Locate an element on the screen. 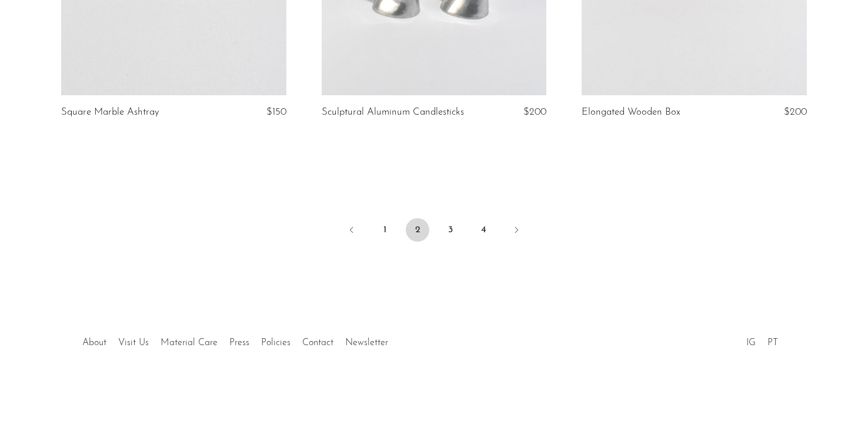 The width and height of the screenshot is (868, 421). a: 4 is located at coordinates (483, 230).